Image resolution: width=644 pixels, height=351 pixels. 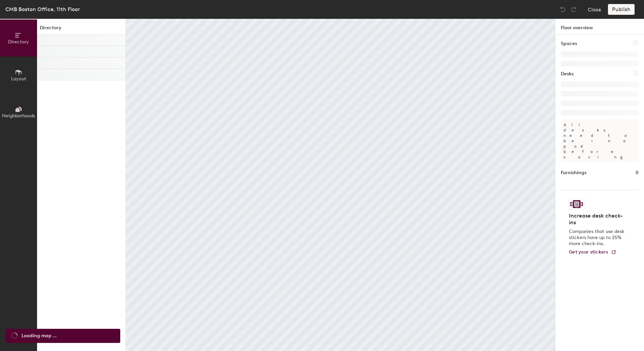 I want to click on img: Sticker logo, so click(x=576, y=204).